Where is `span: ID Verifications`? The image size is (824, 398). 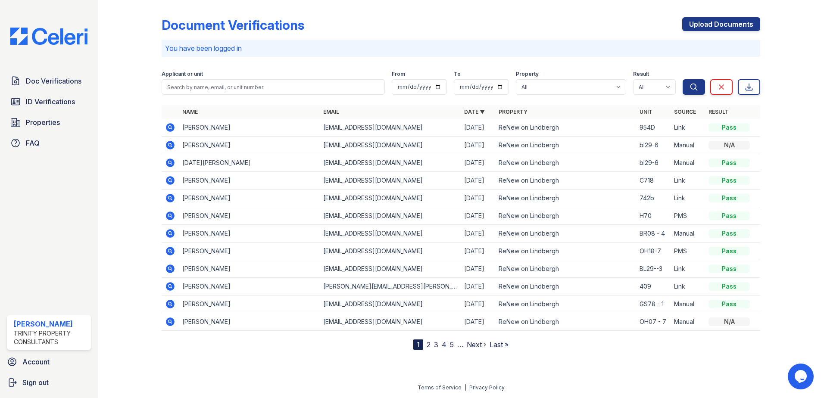 span: ID Verifications is located at coordinates (50, 102).